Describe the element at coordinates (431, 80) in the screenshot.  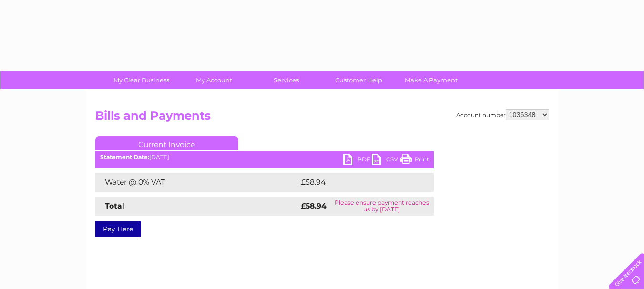
I see `a: Make A Payment` at that location.